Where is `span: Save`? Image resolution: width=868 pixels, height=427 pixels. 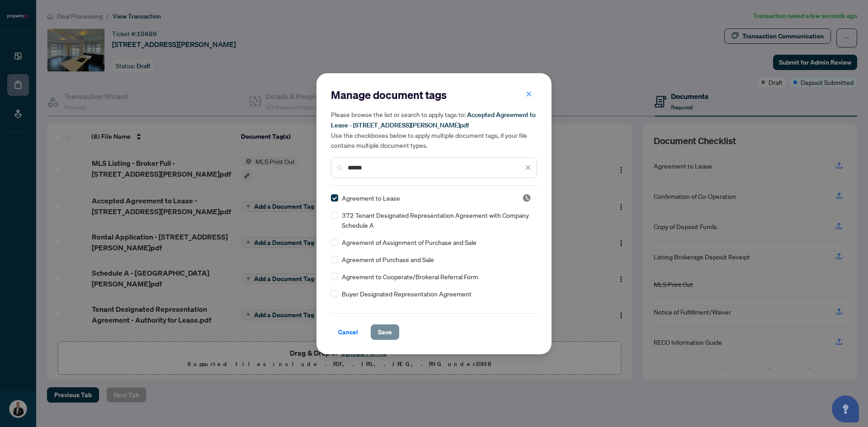
span: Save is located at coordinates (385, 332).